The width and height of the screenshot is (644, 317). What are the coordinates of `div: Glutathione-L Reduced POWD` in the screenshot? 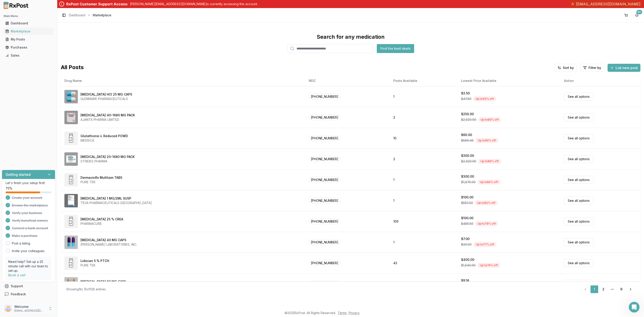 It's located at (104, 136).